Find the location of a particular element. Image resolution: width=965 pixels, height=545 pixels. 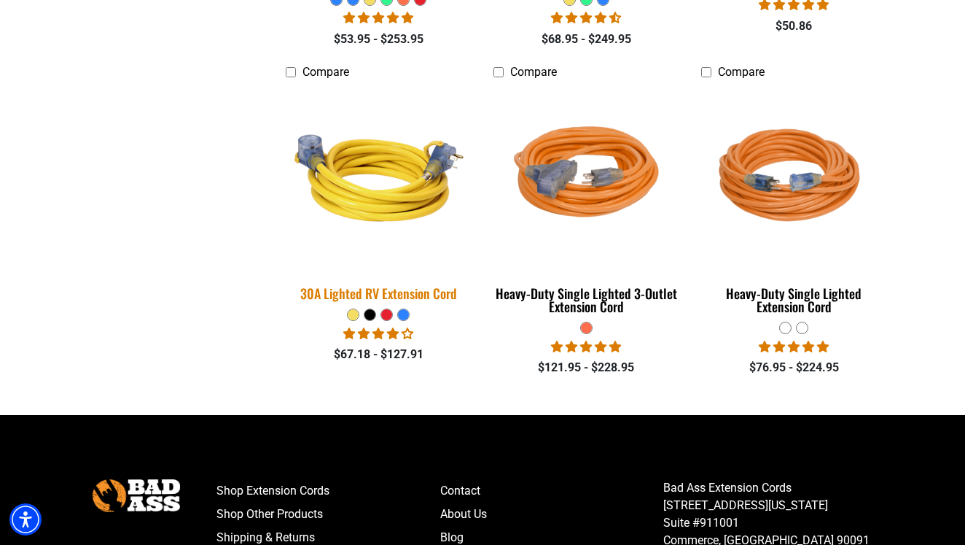

span: 4.64 stars is located at coordinates (586, 18).